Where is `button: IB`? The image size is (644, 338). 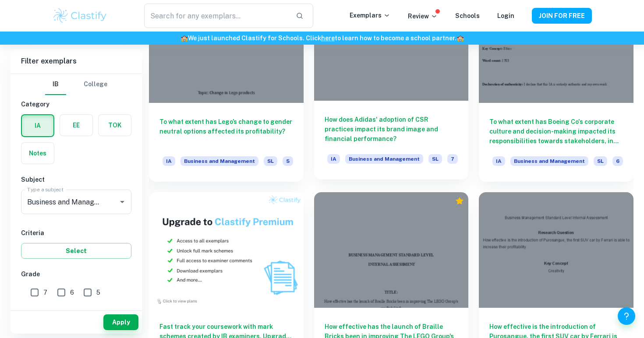
button: IB is located at coordinates (56, 85).